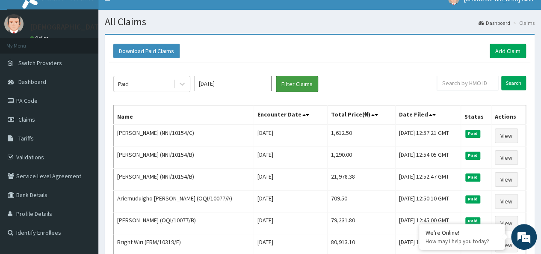 Image resolution: width=541 pixels, height=254 pixels. What do you see at coordinates (475, 115) in the screenshot?
I see `th: Status` at bounding box center [475, 115].